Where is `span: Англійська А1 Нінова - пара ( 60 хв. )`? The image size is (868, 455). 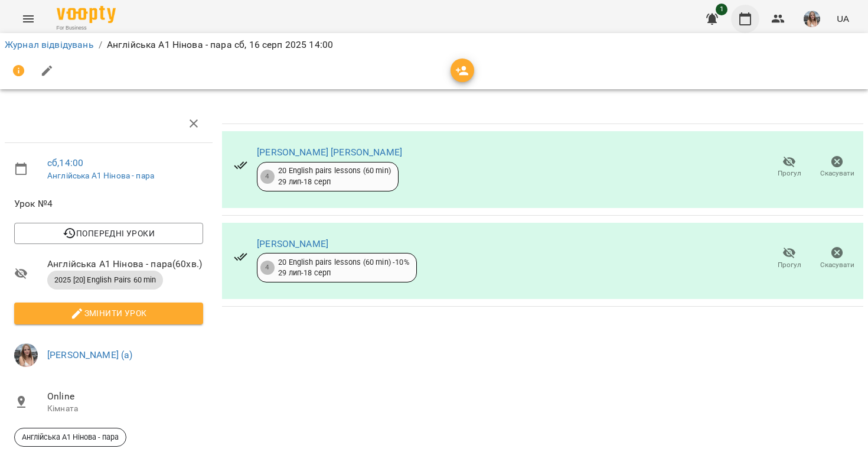
span: Англійська А1 Нінова - пара ( 60 хв. ) is located at coordinates (125, 264).